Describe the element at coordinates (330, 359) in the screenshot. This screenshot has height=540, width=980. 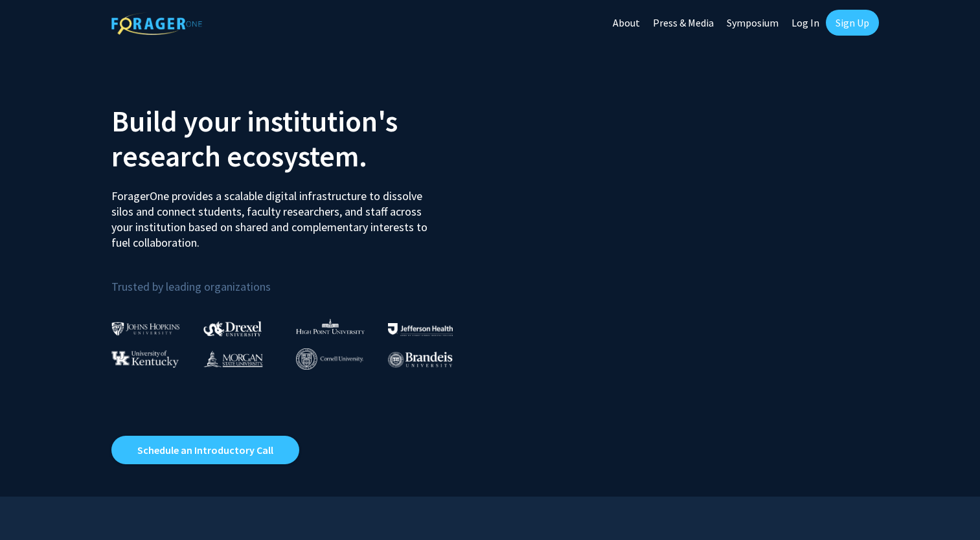
I see `img: Cornell University` at that location.